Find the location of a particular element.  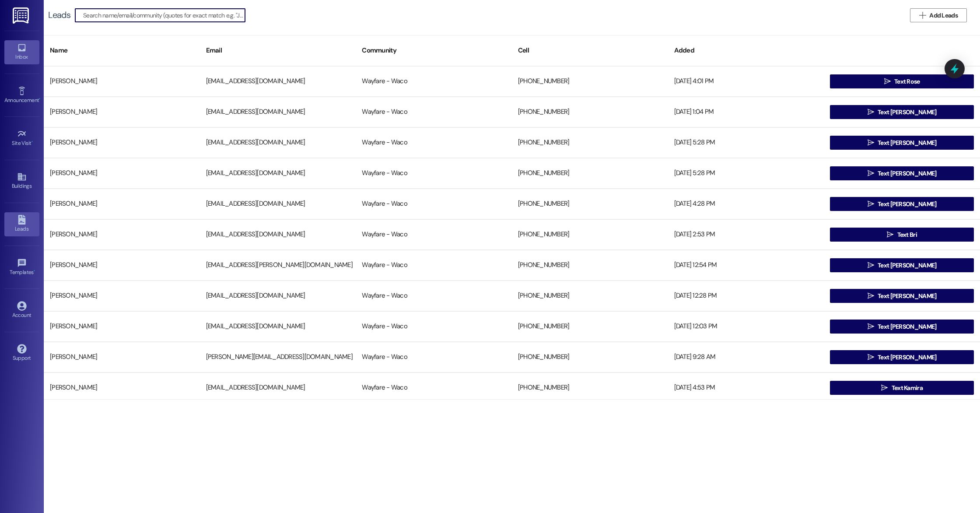

div: Name is located at coordinates (121, 50).